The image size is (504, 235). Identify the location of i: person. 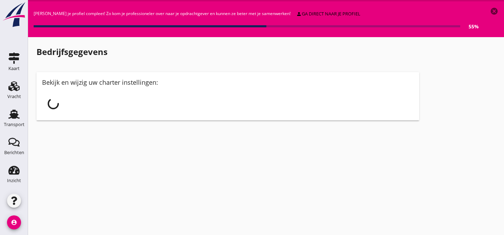
(299, 14).